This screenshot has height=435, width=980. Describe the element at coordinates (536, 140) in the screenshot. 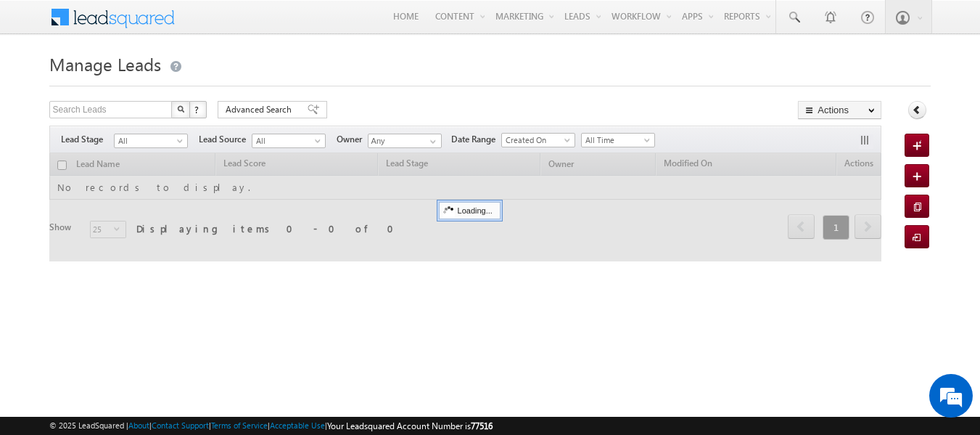

I see `span: Created On` at that location.